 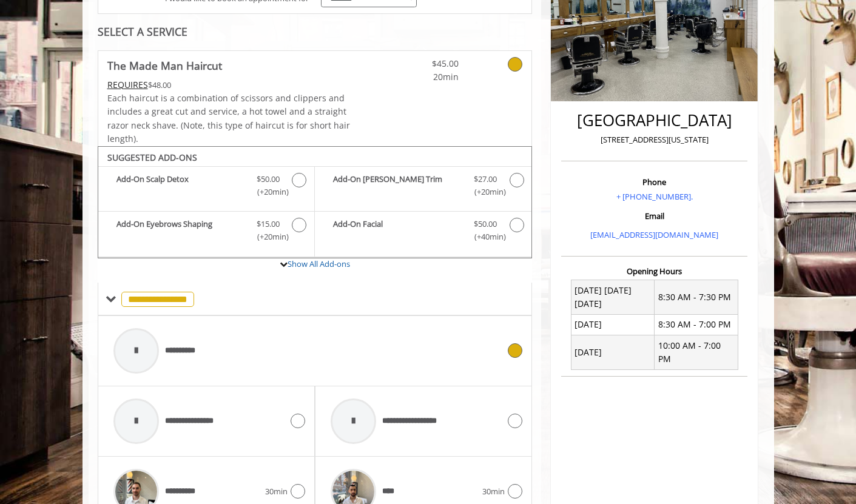 What do you see at coordinates (229, 118) in the screenshot?
I see `span: Each haircut is a combination of scissors and clippers and includes a great cut and service, a ho...` at bounding box center [229, 118].